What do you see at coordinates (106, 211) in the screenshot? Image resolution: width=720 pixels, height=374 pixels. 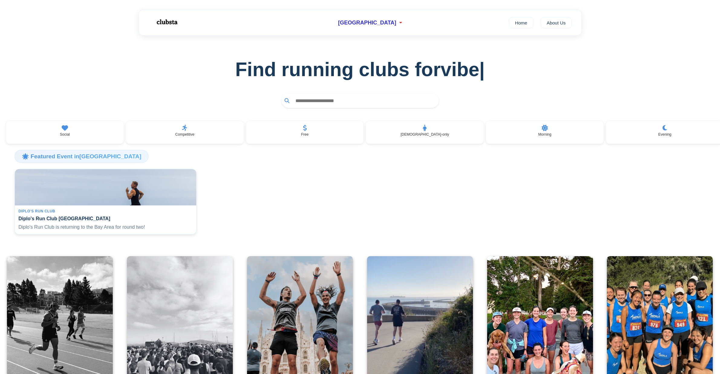 I see `div: Diplo's Run Club` at bounding box center [106, 211].